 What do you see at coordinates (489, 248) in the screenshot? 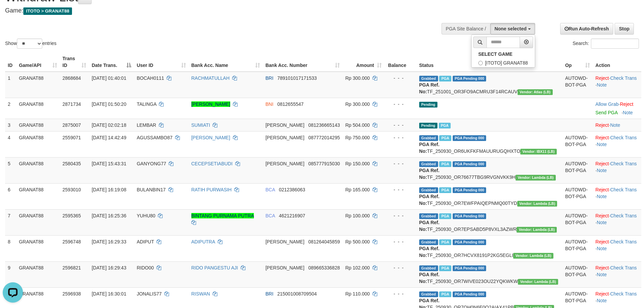
I see `td: TF_250930_OR7HCVX8191P2KG5EGLI` at bounding box center [489, 248].